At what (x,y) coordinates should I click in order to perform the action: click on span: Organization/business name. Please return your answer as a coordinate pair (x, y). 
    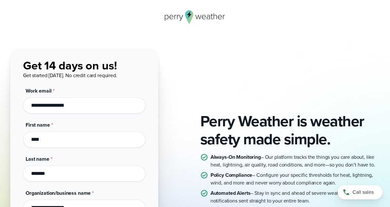
    Looking at the image, I should click on (58, 192).